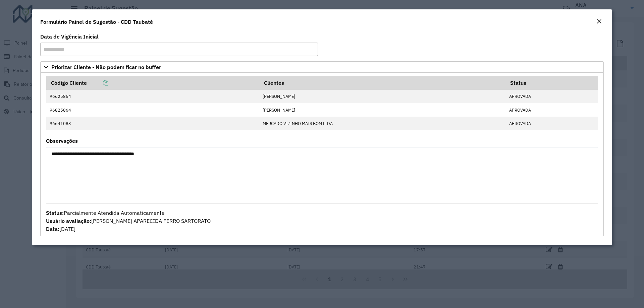 The height and width of the screenshot is (308, 644). I want to click on td: 96641083, so click(153, 124).